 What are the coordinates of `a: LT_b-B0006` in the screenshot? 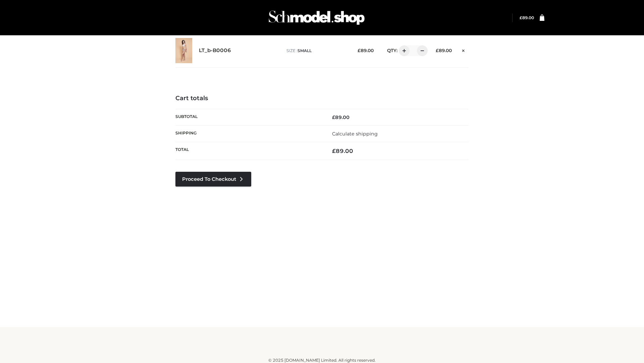 It's located at (215, 50).